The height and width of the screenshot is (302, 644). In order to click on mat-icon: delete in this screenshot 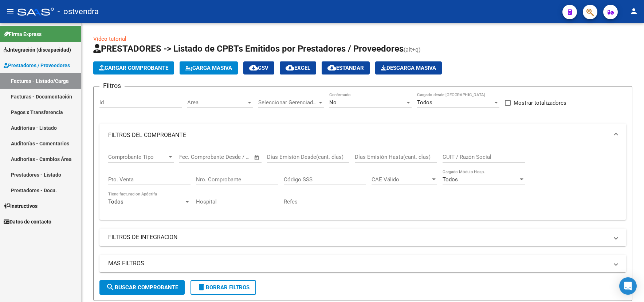, I will do `click(201, 287)`.